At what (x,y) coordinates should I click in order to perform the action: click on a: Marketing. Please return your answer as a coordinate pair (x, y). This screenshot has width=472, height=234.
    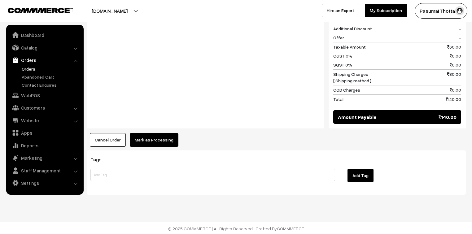
    Looking at the image, I should click on (45, 158).